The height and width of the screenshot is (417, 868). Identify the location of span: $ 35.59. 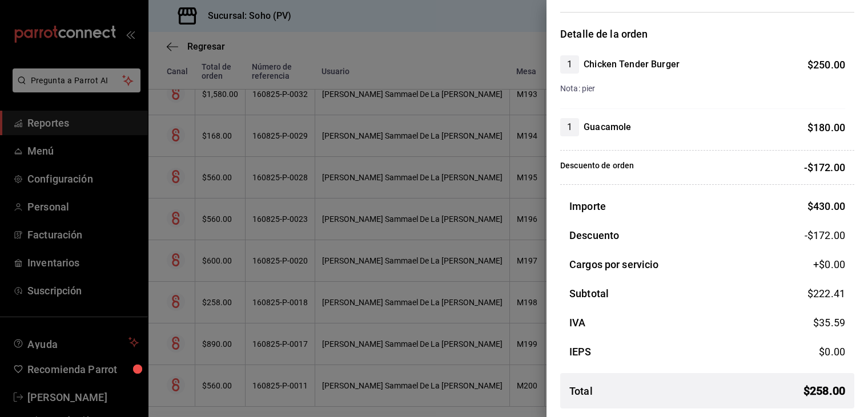
(829, 323).